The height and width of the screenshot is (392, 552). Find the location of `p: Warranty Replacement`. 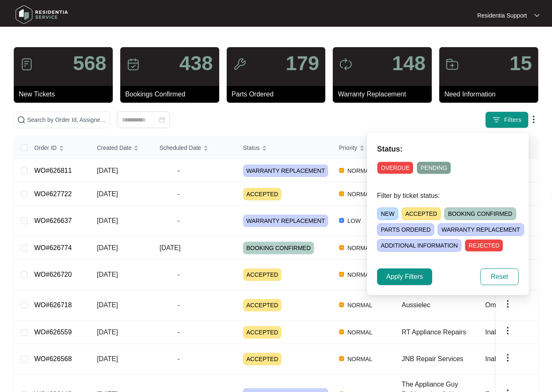

p: Warranty Replacement is located at coordinates (384, 94).